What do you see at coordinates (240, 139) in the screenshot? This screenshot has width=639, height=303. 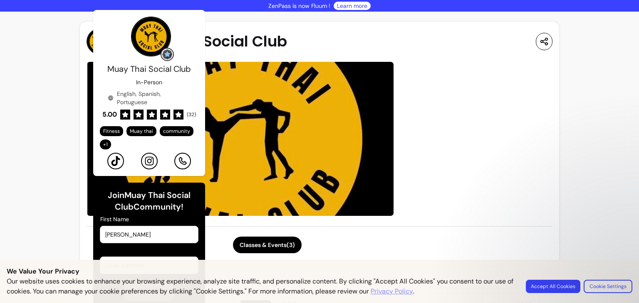 I see `img: image-0` at bounding box center [240, 139].